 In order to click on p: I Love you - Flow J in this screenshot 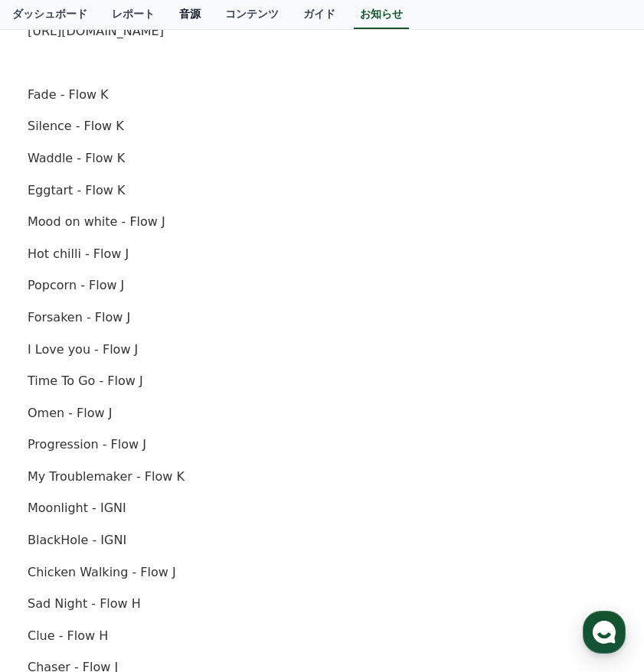, I will do `click(322, 349)`.